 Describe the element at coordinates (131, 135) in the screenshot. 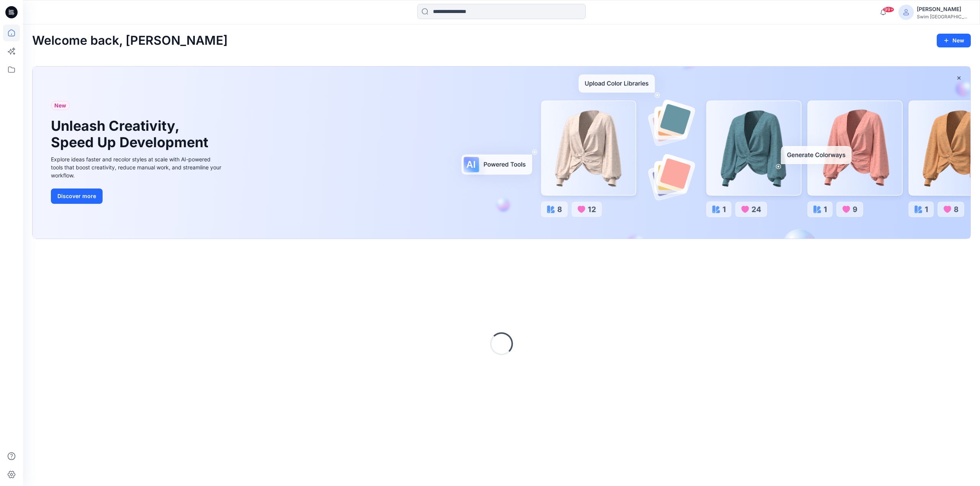

I see `h1: Unleash Creativity, Speed Up Development` at that location.